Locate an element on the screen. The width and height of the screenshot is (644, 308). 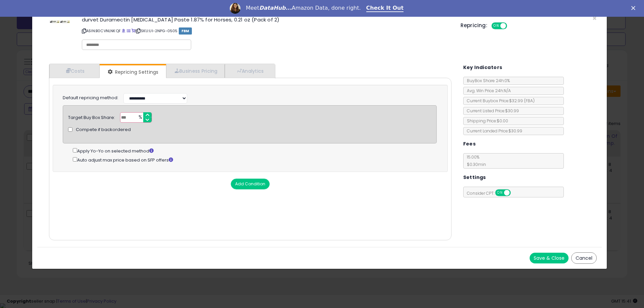
span: Current Listed Price: $30.99 is located at coordinates (491, 111).